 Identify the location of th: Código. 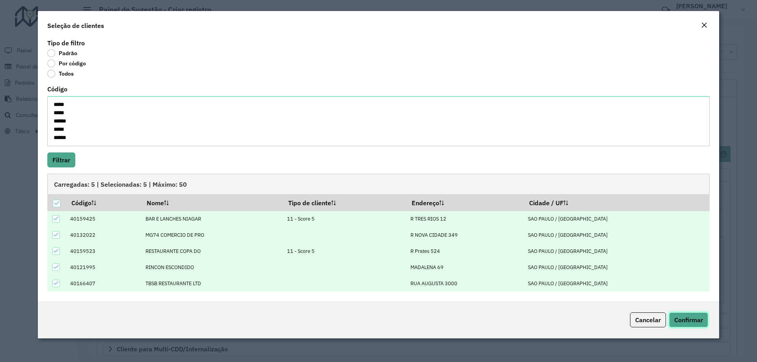
(103, 203).